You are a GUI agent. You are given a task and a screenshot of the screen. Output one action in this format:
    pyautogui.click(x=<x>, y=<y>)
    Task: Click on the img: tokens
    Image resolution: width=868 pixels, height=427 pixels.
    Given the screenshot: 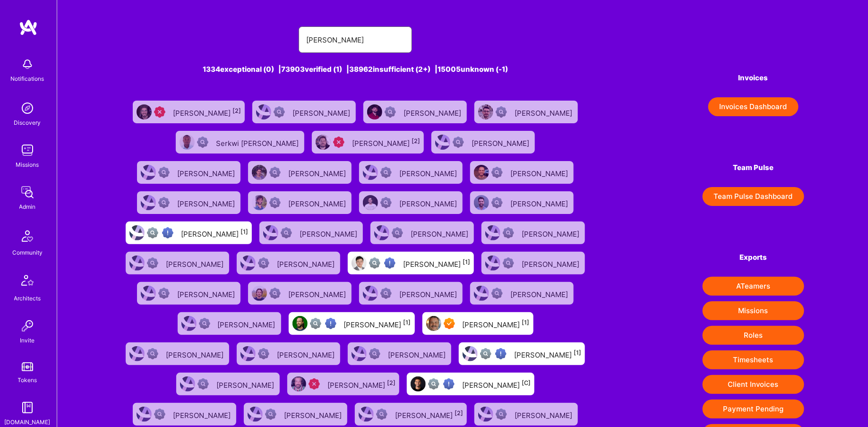 What is the action you would take?
    pyautogui.click(x=27, y=366)
    